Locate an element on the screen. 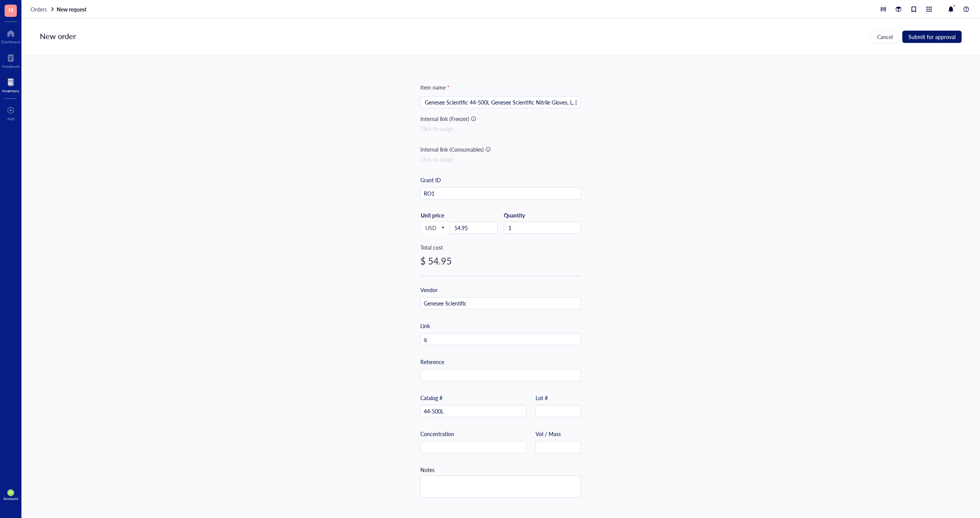 This screenshot has width=980, height=518. a: Notebook is located at coordinates (10, 60).